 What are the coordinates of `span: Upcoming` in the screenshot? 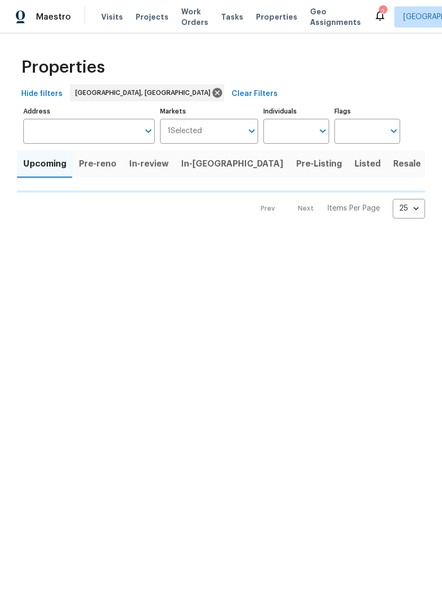 It's located at (45, 164).